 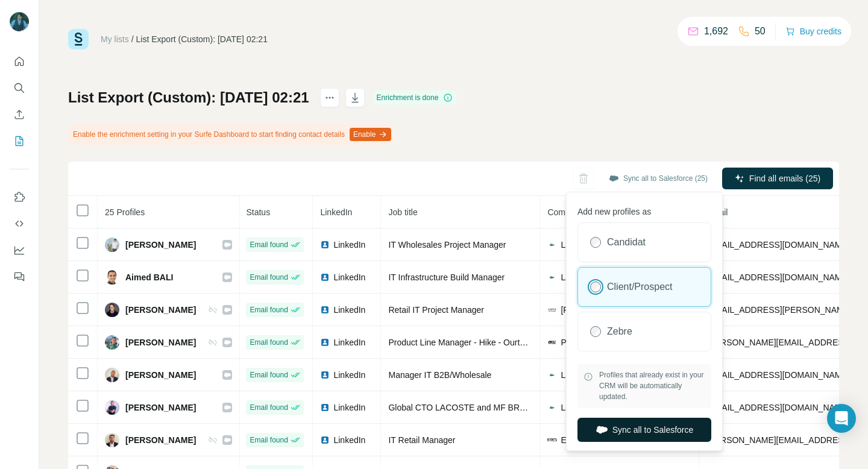 I want to click on div: Enrichment is done, so click(x=414, y=97).